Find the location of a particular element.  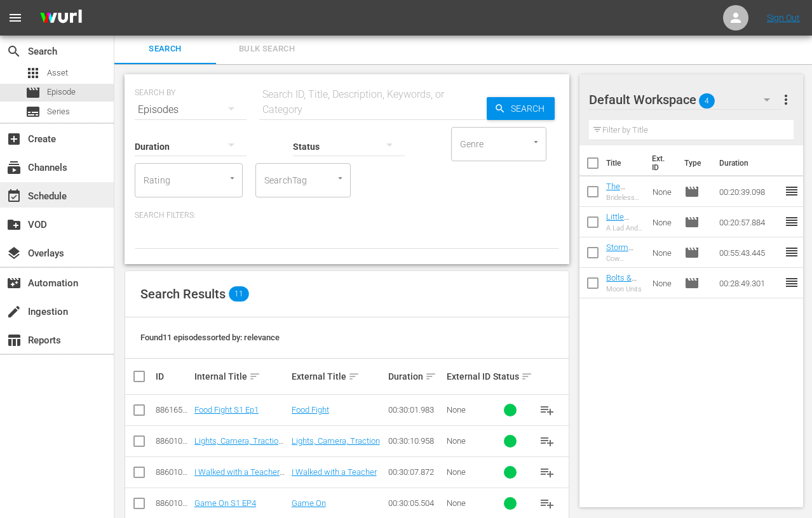

button: more_vert is located at coordinates (786, 100).